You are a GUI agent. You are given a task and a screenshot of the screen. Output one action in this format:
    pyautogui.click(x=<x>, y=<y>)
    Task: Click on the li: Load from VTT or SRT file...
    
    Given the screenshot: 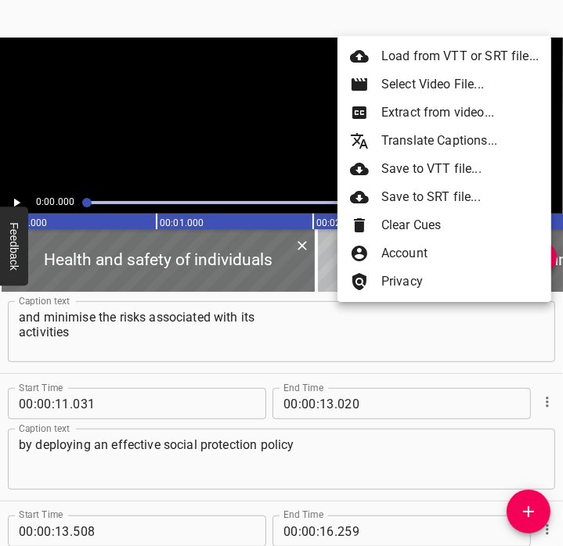 What is the action you would take?
    pyautogui.click(x=444, y=56)
    